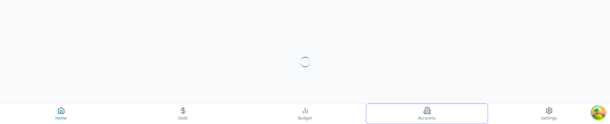 Image resolution: width=610 pixels, height=124 pixels. I want to click on span: Budget, so click(305, 118).